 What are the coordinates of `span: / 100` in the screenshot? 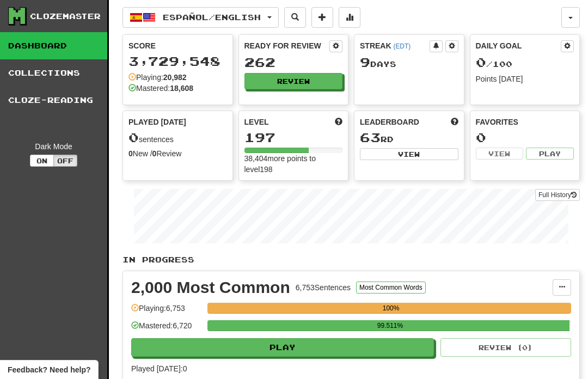 It's located at (494, 64).